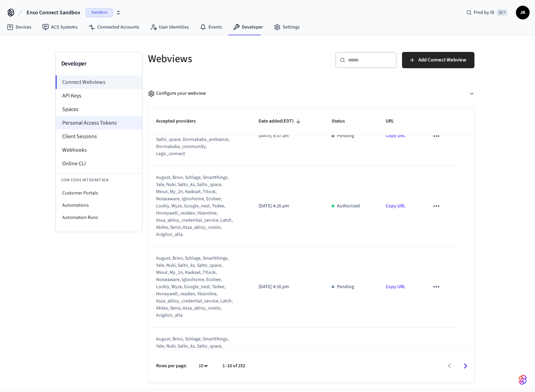 This screenshot has height=392, width=535. Describe the element at coordinates (488, 12) in the screenshot. I see `div: Find by ID⌘ K` at that location.